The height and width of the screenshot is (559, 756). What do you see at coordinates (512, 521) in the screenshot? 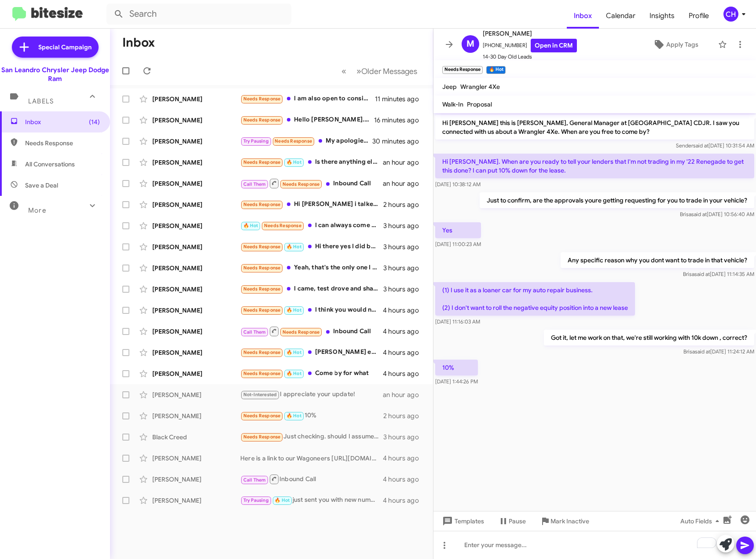
I see `button: Pause` at bounding box center [512, 521].